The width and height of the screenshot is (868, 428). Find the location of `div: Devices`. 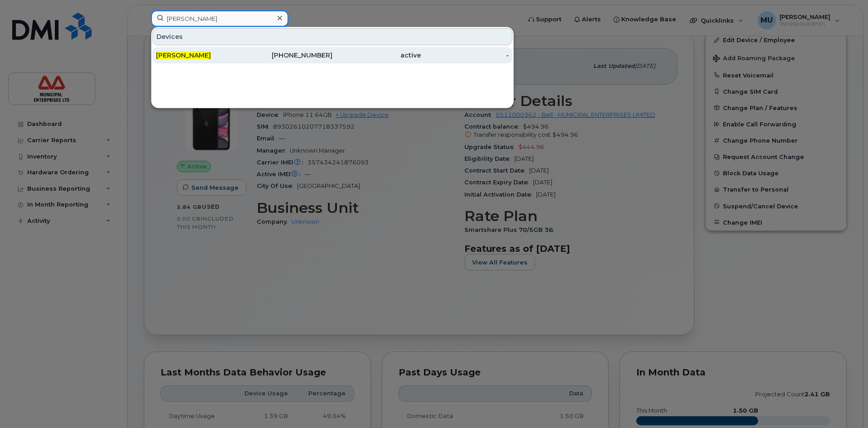

div: Devices is located at coordinates (333, 37).